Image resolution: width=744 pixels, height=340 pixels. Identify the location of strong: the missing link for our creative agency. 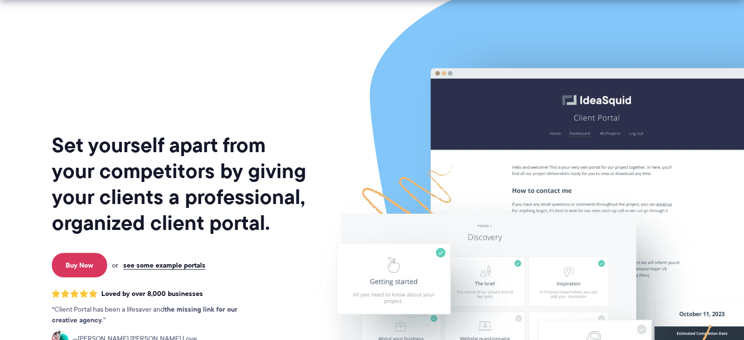
(144, 314).